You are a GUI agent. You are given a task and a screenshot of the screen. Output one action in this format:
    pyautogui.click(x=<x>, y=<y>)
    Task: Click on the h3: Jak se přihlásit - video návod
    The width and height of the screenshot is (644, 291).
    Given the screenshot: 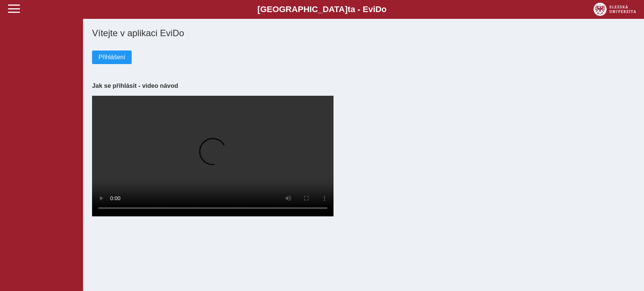 What is the action you would take?
    pyautogui.click(x=363, y=86)
    